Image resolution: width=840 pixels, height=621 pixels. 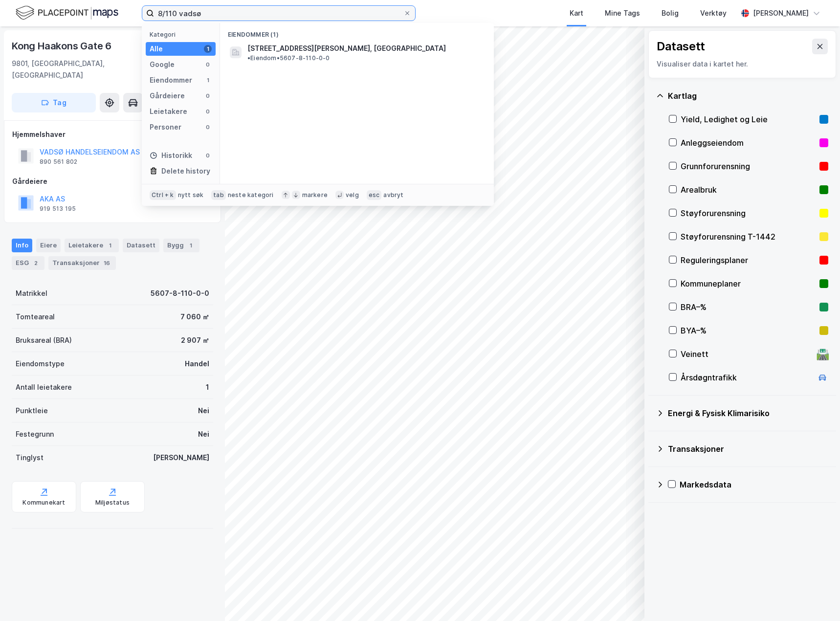 I want to click on div: Kart, so click(x=576, y=13).